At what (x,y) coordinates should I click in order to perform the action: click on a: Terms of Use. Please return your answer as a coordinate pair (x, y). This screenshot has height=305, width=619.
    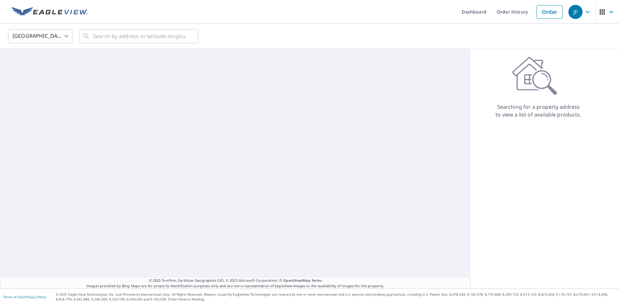
    Looking at the image, I should click on (13, 297).